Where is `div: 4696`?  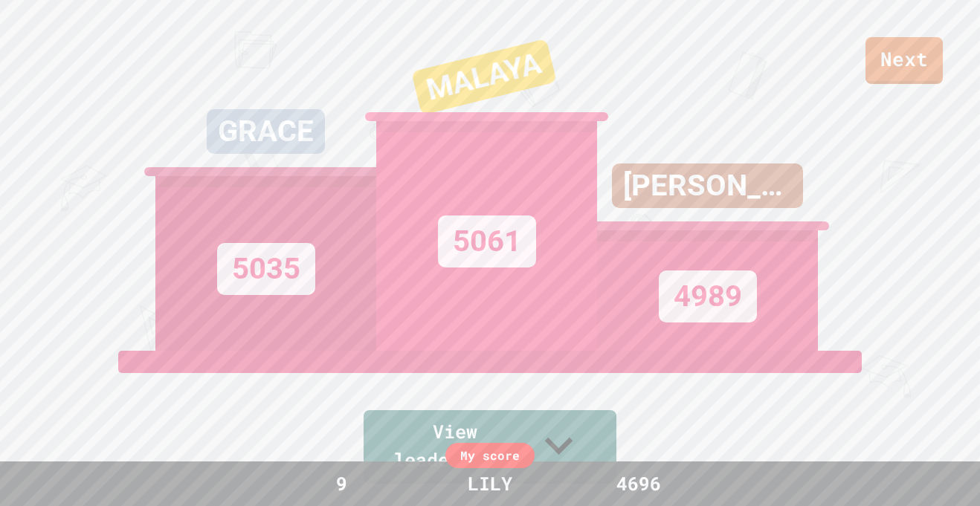
div: 4696 is located at coordinates (639, 483).